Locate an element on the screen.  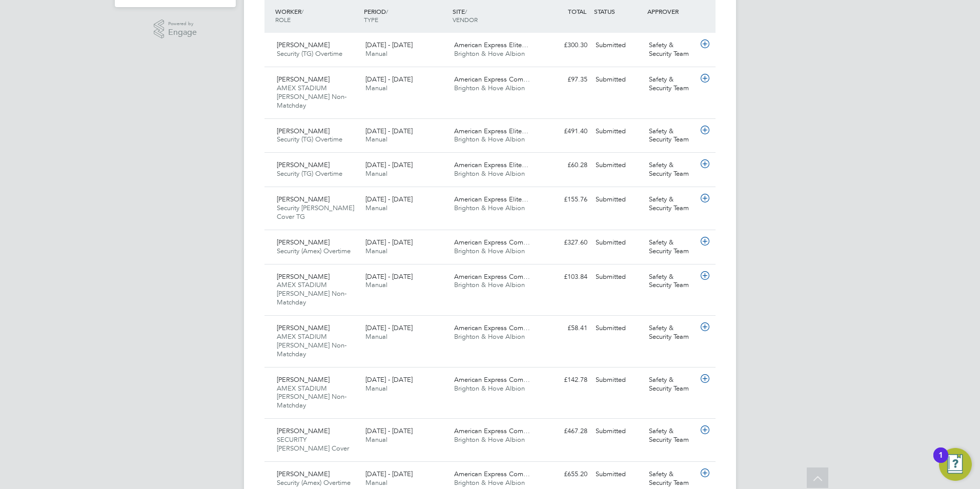
span: TYPE is located at coordinates (371, 20).